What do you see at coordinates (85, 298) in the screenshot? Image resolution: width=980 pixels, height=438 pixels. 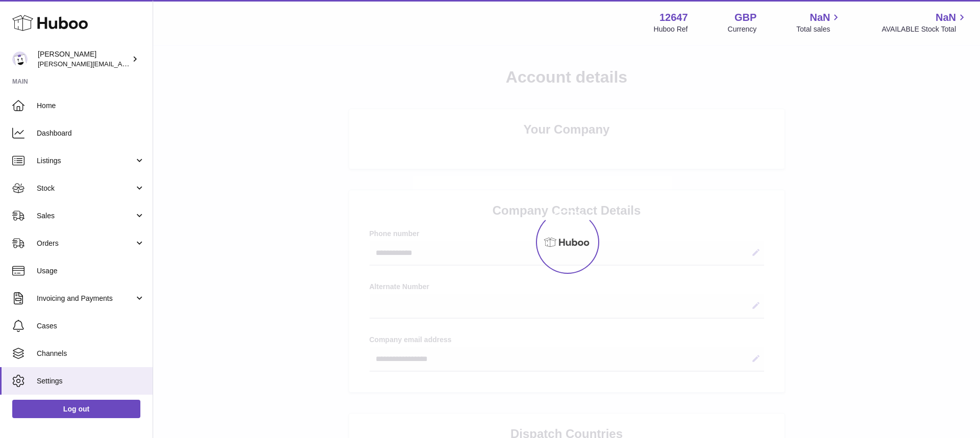 I see `span: Invoicing and Payments` at bounding box center [85, 298].